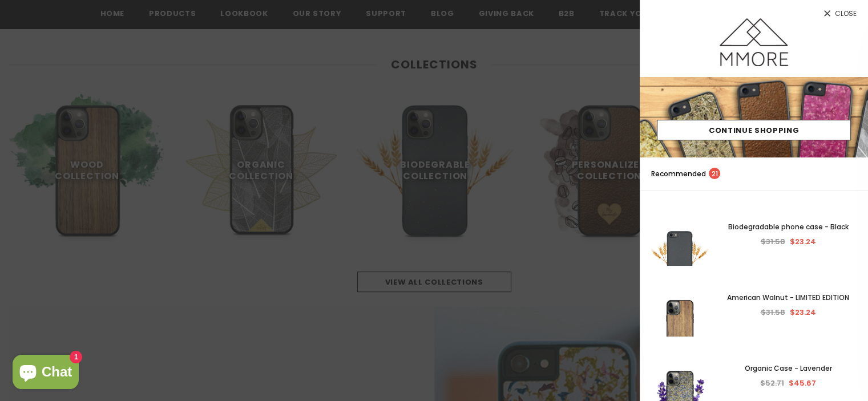 The width and height of the screenshot is (868, 401). What do you see at coordinates (45, 373) in the screenshot?
I see `inbox-online-store-chat: Shopify online store chat` at bounding box center [45, 373].